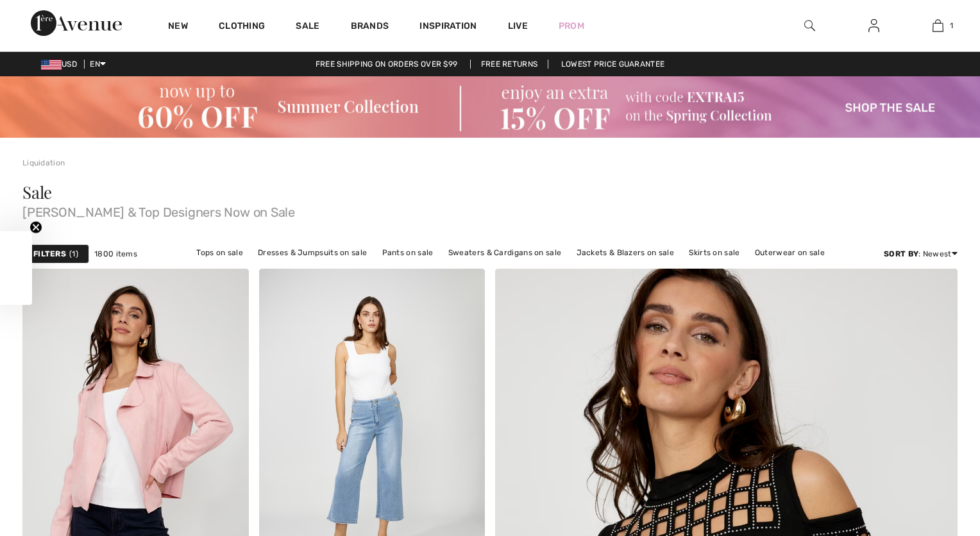 This screenshot has height=536, width=980. What do you see at coordinates (517, 26) in the screenshot?
I see `a: Live` at bounding box center [517, 26].